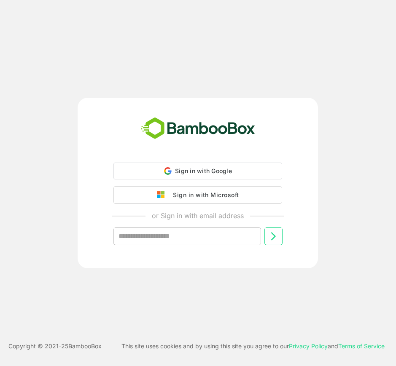 Image resolution: width=396 pixels, height=366 pixels. What do you see at coordinates (198, 129) in the screenshot?
I see `img: bamboobox` at bounding box center [198, 129].